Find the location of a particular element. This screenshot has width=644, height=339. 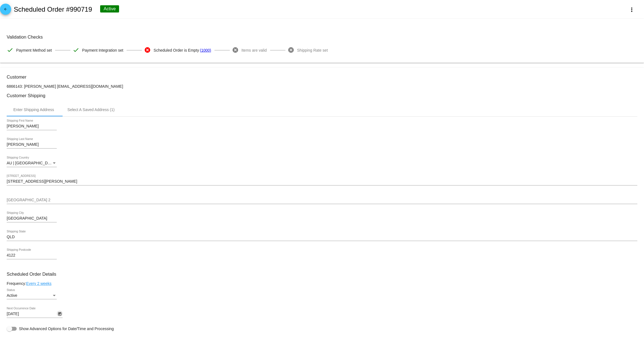

mat-icon: more_vert is located at coordinates (631, 10).